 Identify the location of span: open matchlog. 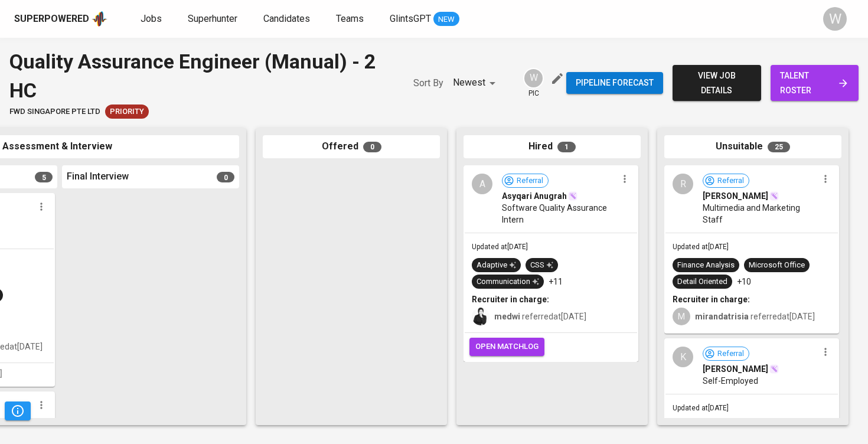
(507, 347).